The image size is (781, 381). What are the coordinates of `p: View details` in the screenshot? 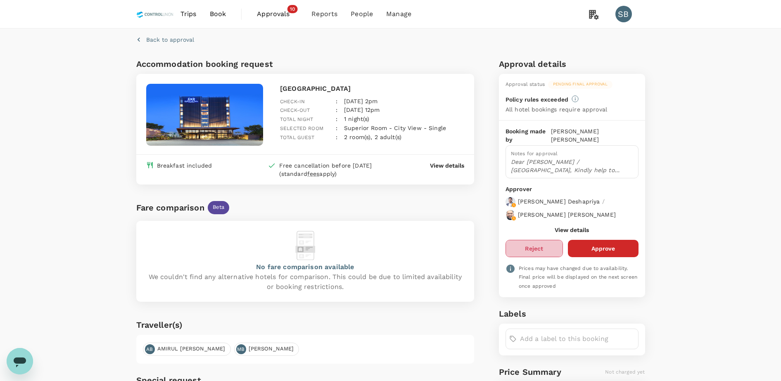 It's located at (447, 166).